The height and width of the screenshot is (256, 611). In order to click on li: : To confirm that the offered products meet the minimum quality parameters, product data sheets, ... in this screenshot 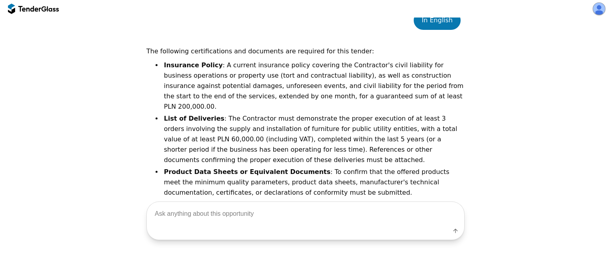, I will do `click(313, 182)`.